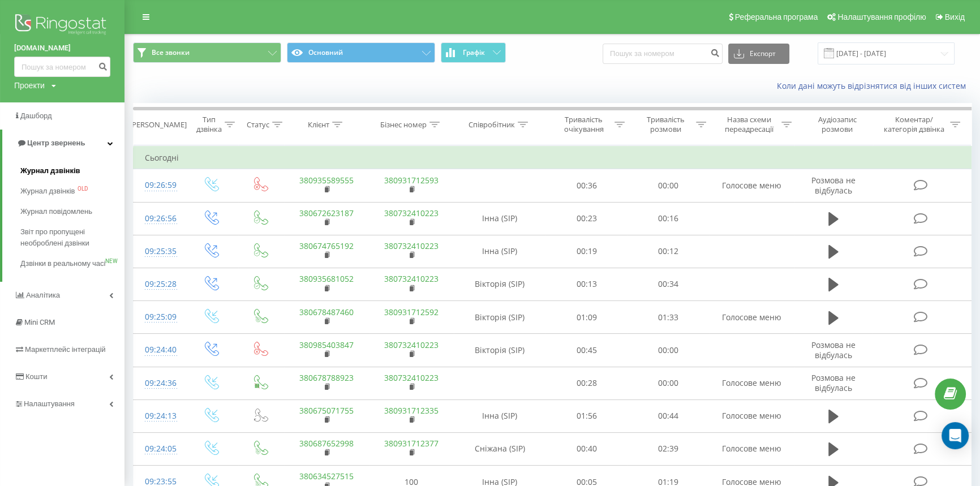 Image resolution: width=980 pixels, height=486 pixels. Describe the element at coordinates (39, 322) in the screenshot. I see `span: Mini CRM` at that location.